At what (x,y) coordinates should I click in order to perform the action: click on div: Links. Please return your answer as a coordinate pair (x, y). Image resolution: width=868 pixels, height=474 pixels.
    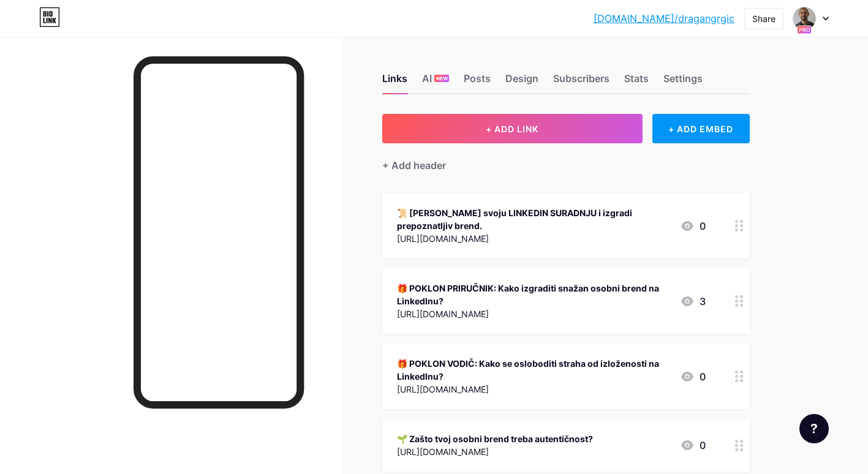
    Looking at the image, I should click on (394, 82).